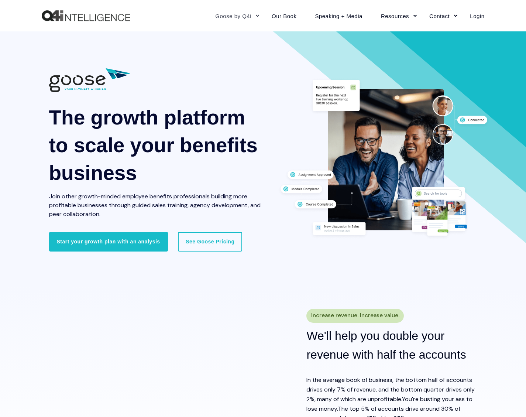 This screenshot has width=526, height=417. What do you see at coordinates (109, 241) in the screenshot?
I see `a: Start your growth plan with an analysis` at bounding box center [109, 241].